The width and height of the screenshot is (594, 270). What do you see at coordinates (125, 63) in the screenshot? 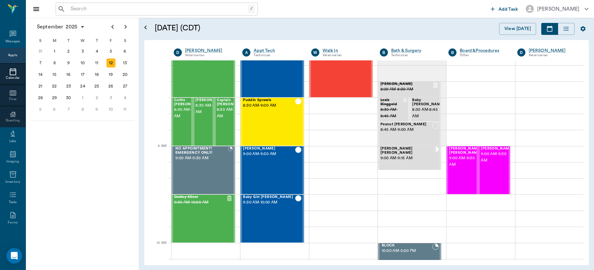
I see `div: Saturday, September 13, 2025` at bounding box center [125, 63].